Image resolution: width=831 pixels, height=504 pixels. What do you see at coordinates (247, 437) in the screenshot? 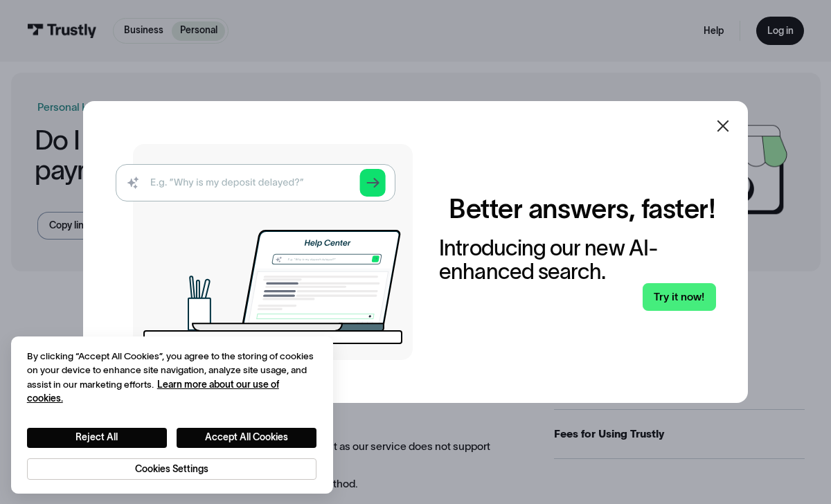
I see `button: Accept All Cookies` at bounding box center [247, 437].